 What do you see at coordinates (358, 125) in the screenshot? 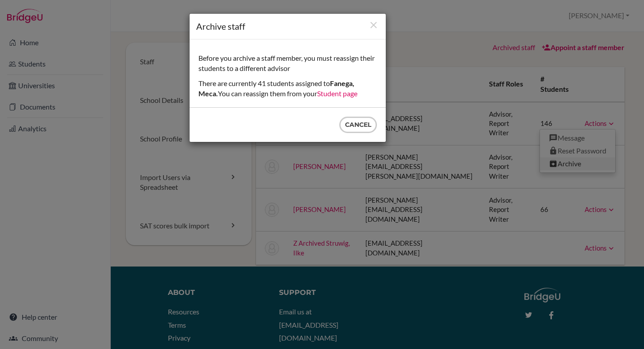
I see `button: Cancel` at bounding box center [358, 125].